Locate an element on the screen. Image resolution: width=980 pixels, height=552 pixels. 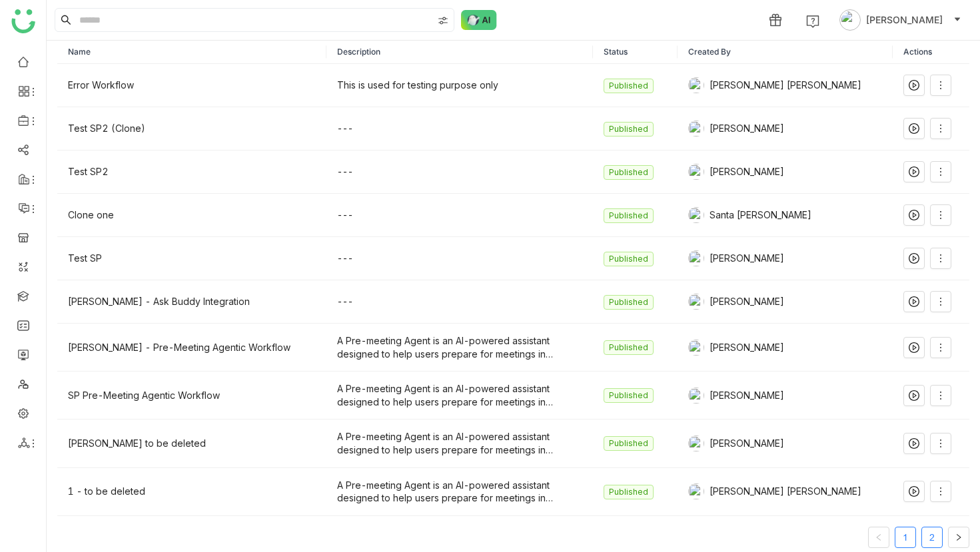
img: search-type.svg is located at coordinates (443, 20).